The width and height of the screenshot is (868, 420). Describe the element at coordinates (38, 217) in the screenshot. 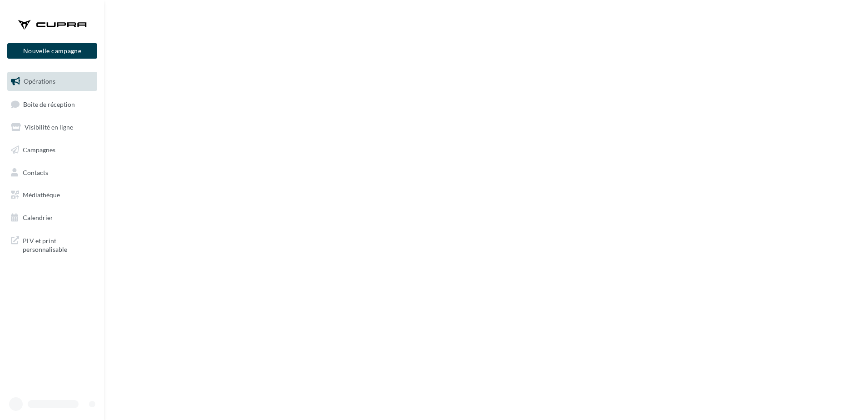

I see `span: Calendrier` at that location.